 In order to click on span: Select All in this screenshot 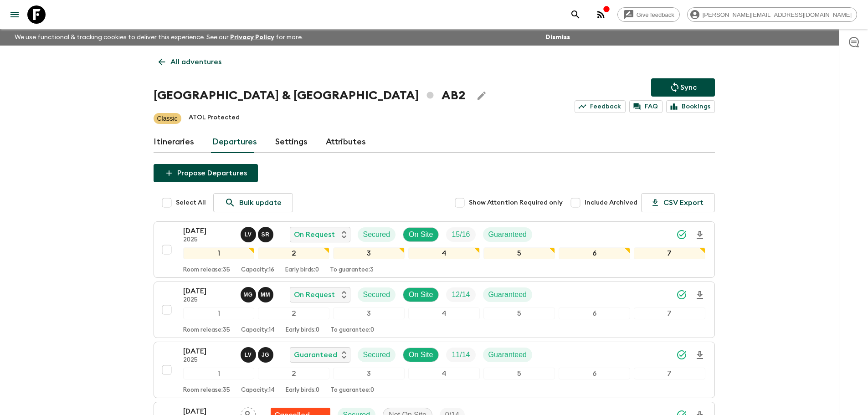, I will do `click(191, 203)`.